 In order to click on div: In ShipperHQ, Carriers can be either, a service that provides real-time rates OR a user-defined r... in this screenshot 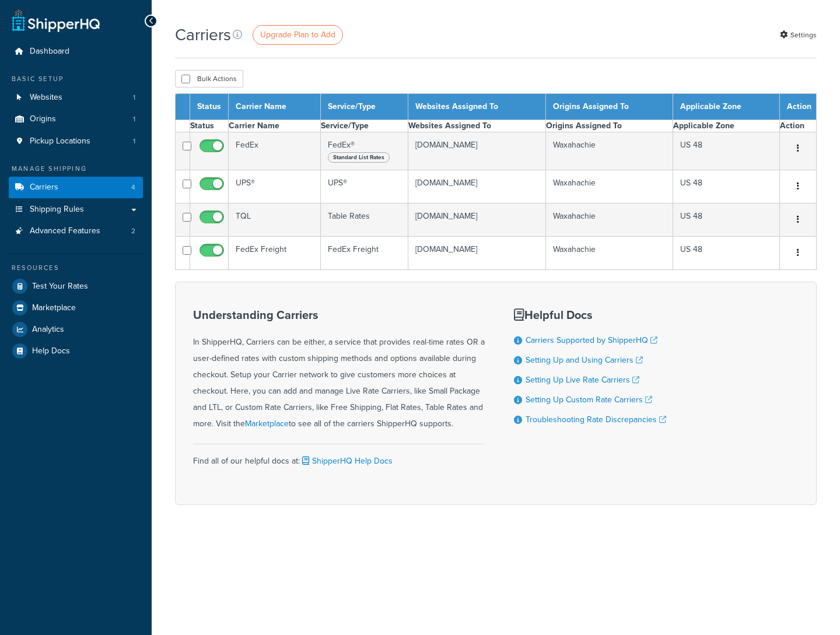, I will do `click(339, 371)`.